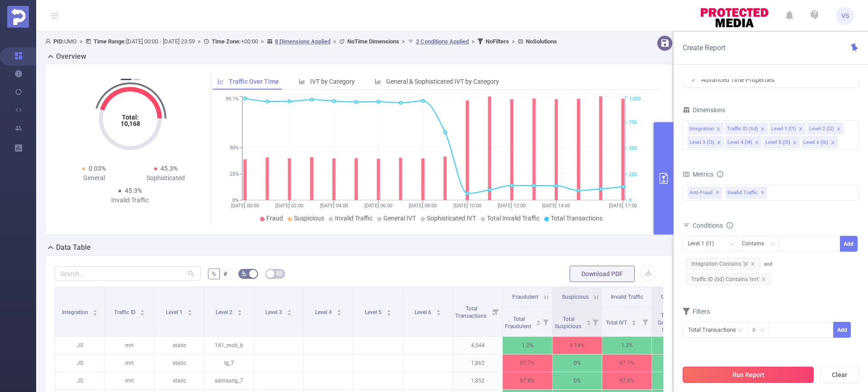 Image resolution: width=868 pixels, height=392 pixels. I want to click on span: Integration Contains 'js', so click(724, 264).